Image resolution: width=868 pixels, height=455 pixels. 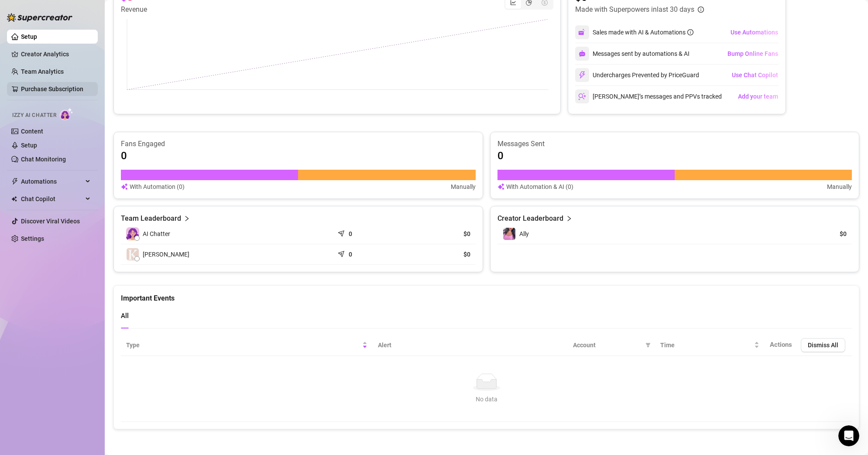 I want to click on span: Chat Copilot, so click(x=52, y=199).